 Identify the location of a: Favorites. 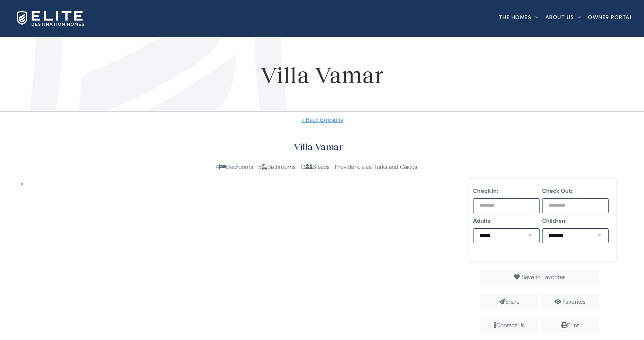
(574, 301).